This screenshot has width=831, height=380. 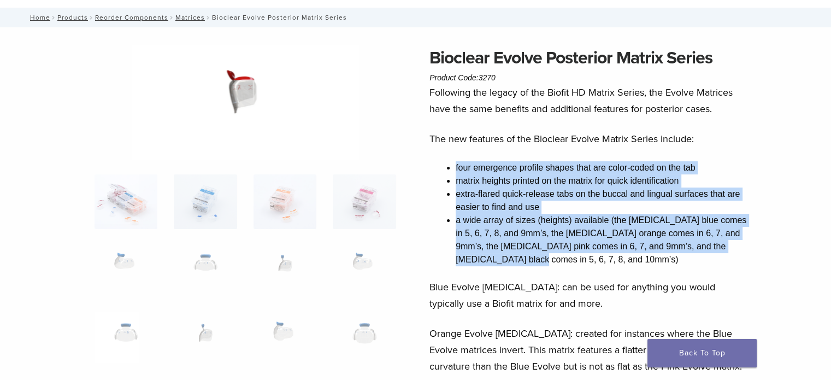 What do you see at coordinates (245, 102) in the screenshot?
I see `img: Bioclear Evolve Posterior Matrix Series - Image 25` at bounding box center [245, 102].